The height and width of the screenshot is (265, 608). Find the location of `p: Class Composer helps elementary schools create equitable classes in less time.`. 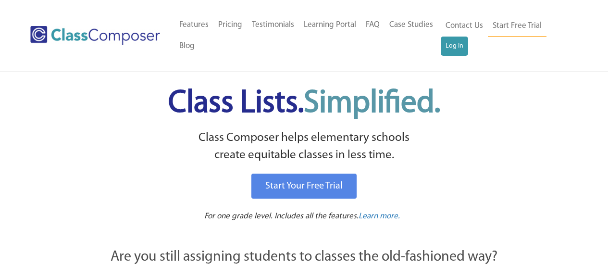

p: Class Composer helps elementary schools create equitable classes in less time. is located at coordinates (304, 147).